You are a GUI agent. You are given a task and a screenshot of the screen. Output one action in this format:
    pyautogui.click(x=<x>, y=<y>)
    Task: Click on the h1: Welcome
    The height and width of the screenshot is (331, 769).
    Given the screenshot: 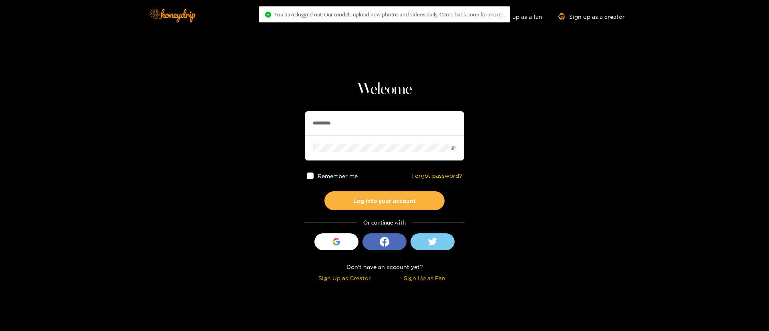 What is the action you would take?
    pyautogui.click(x=384, y=90)
    